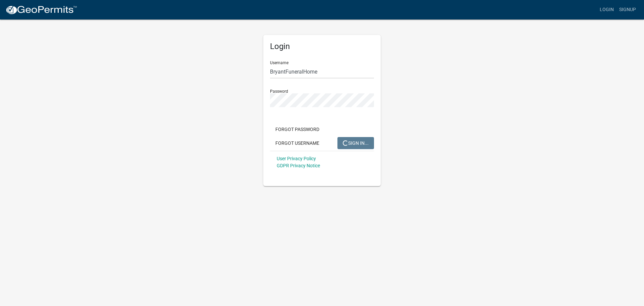 The image size is (644, 306). Describe the element at coordinates (296, 158) in the screenshot. I see `a: User Privacy Policy` at that location.